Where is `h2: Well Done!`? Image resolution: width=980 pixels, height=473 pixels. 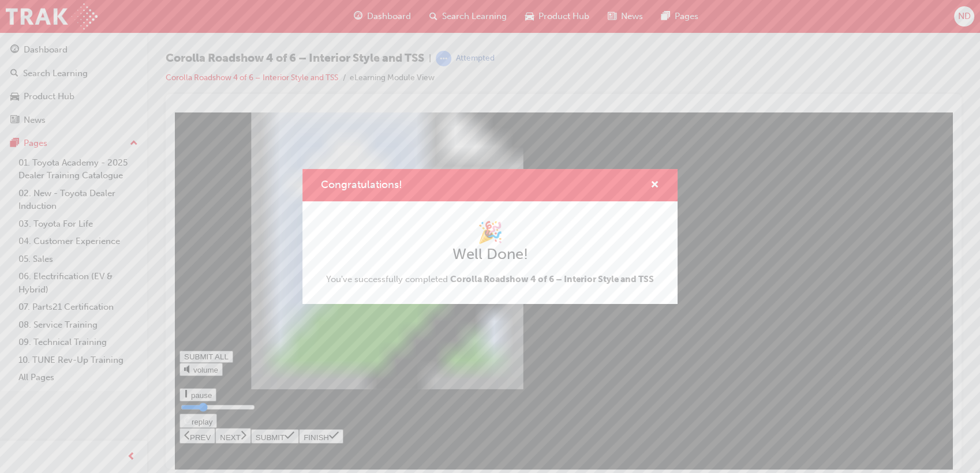 h2: Well Done! is located at coordinates (490, 255).